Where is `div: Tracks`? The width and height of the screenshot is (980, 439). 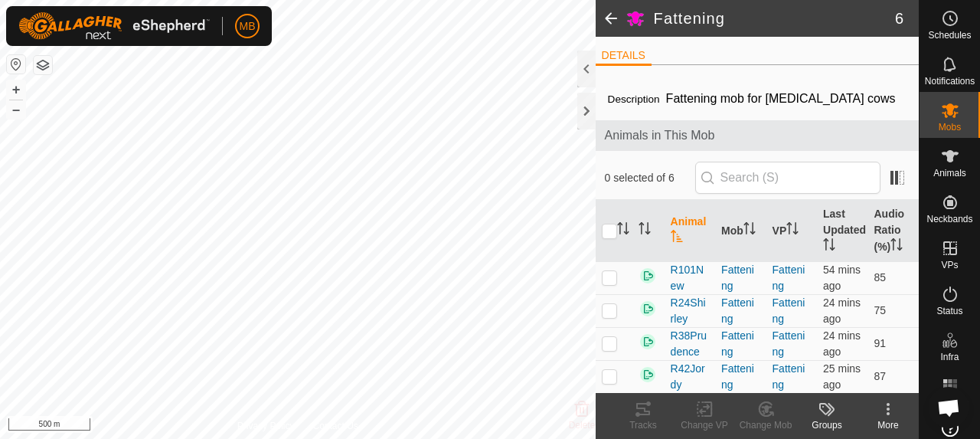 div: Tracks is located at coordinates (643, 426).